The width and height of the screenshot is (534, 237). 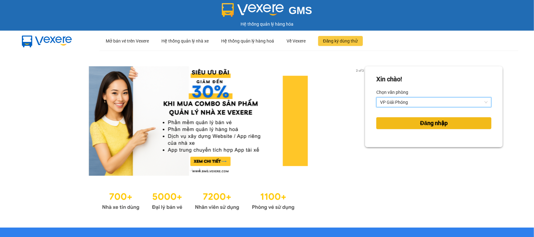 What do you see at coordinates (340, 41) in the screenshot?
I see `button: Đăng ký dùng thử` at bounding box center [340, 41].